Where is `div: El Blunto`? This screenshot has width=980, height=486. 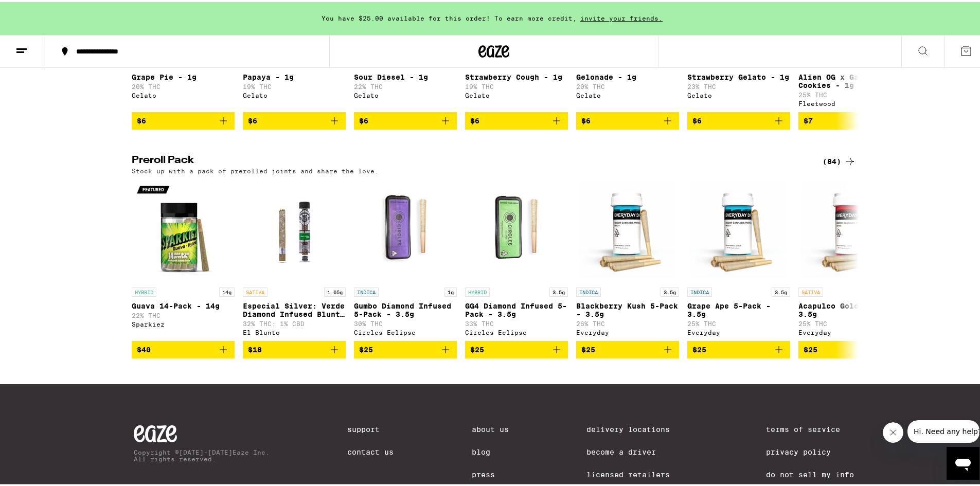
div: El Blunto is located at coordinates (294, 330).